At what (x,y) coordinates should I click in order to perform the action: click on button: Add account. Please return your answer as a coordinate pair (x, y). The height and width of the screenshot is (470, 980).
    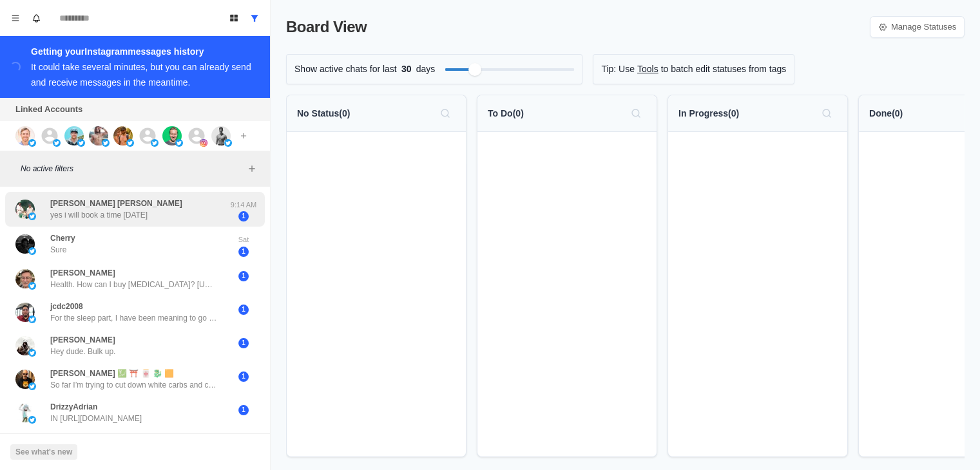
    Looking at the image, I should click on (244, 136).